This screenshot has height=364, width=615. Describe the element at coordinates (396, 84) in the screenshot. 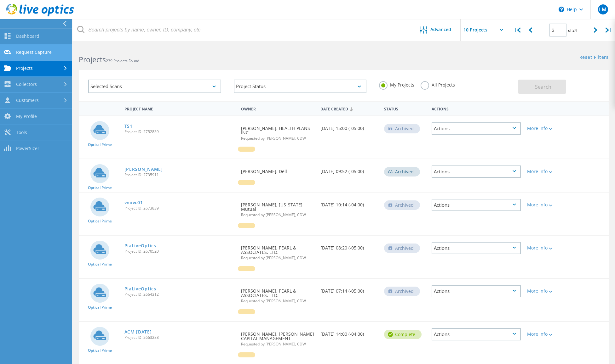

I see `label: My Projects` at that location.